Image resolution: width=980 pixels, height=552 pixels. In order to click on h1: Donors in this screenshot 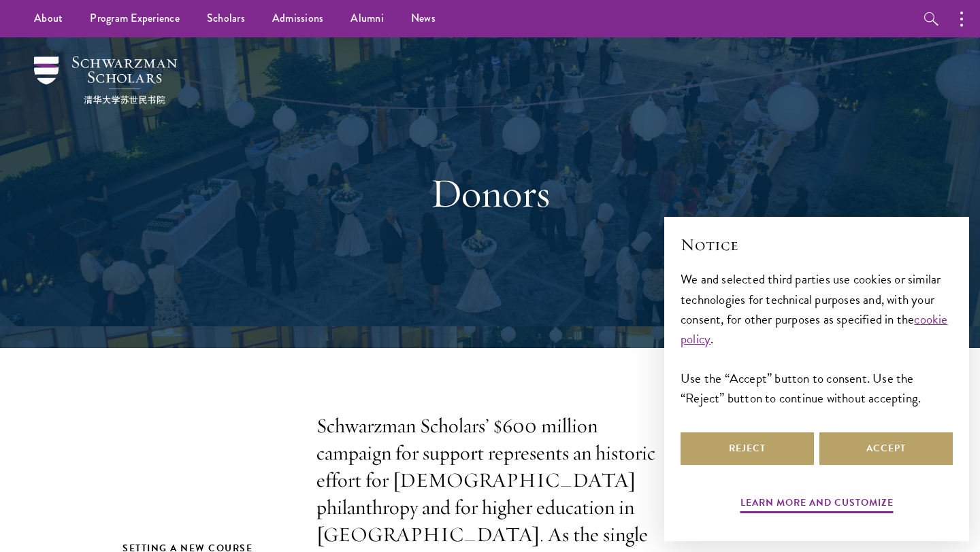, I will do `click(490, 193)`.